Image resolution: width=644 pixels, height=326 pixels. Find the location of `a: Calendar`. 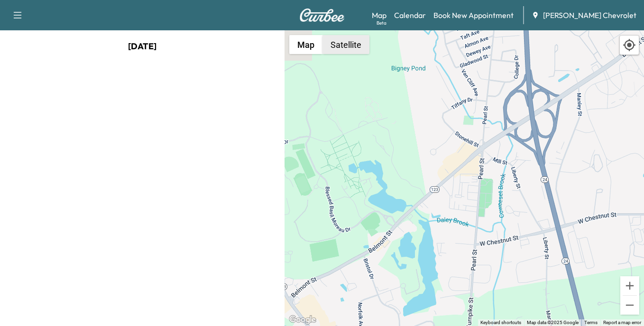

a: Calendar is located at coordinates (410, 15).